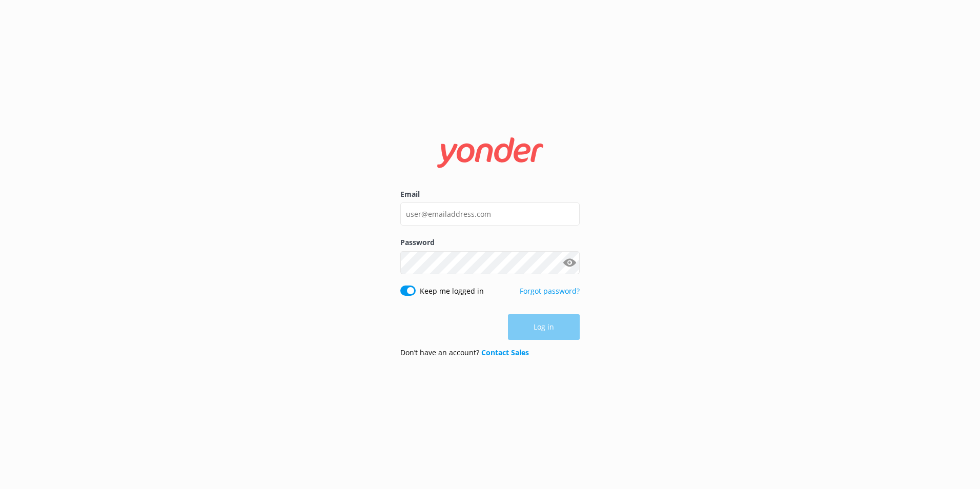  What do you see at coordinates (451, 291) in the screenshot?
I see `label: Keep me logged in` at bounding box center [451, 291].